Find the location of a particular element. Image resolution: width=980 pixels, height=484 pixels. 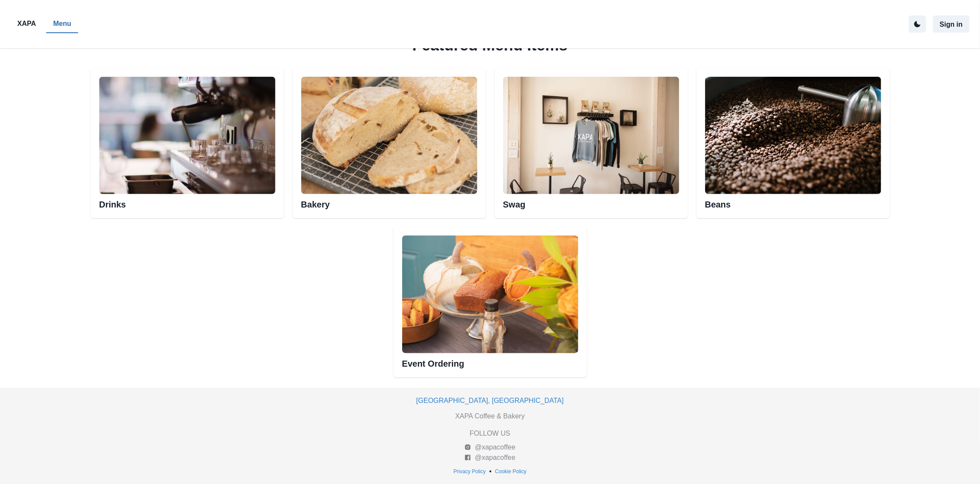

h2: Drinks is located at coordinates (187, 202).